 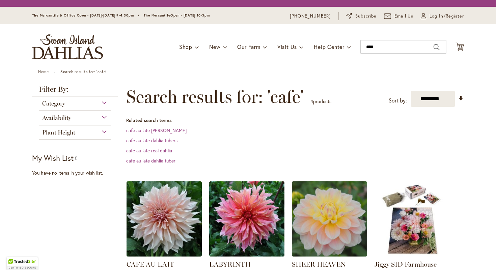 I want to click on a: Jiggy SID Farmhouse Elegance Puzzle, so click(x=412, y=255).